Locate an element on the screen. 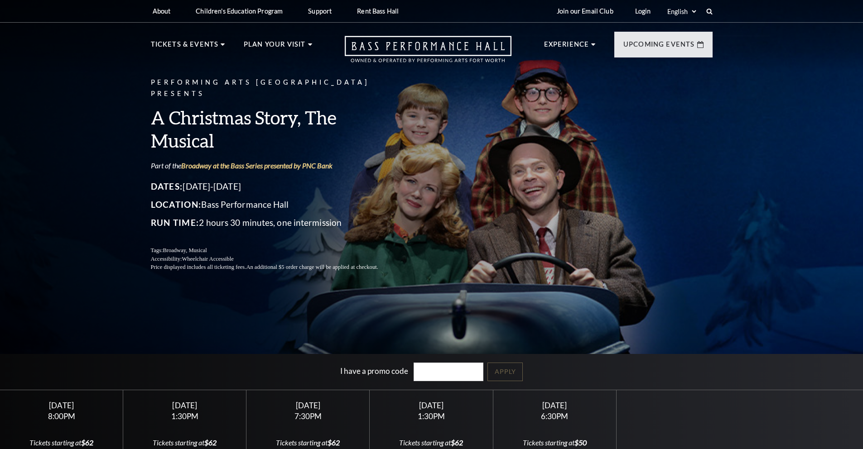 Image resolution: width=863 pixels, height=449 pixels. p: Experience is located at coordinates (566, 47).